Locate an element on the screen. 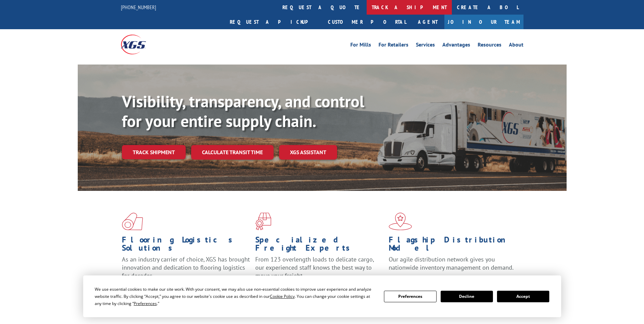 The image size is (644, 324). a: Services is located at coordinates (426, 46).